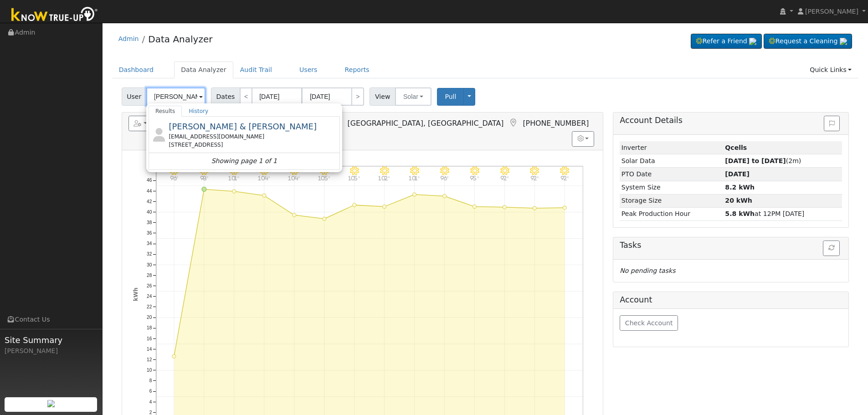  Describe the element at coordinates (150, 286) in the screenshot. I see `text: 26` at that location.